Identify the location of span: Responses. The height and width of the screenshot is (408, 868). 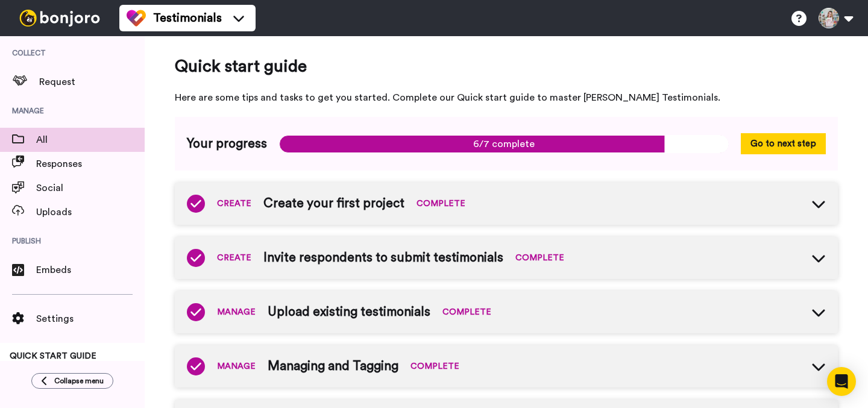
(90, 164).